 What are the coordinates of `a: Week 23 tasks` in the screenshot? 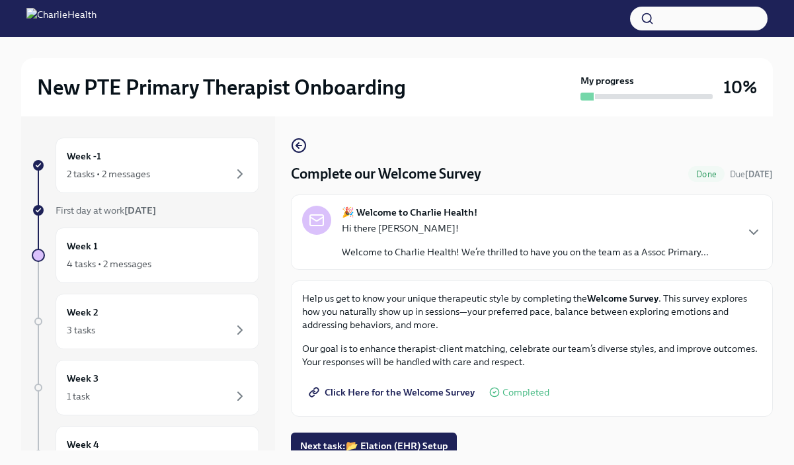 It's located at (146, 321).